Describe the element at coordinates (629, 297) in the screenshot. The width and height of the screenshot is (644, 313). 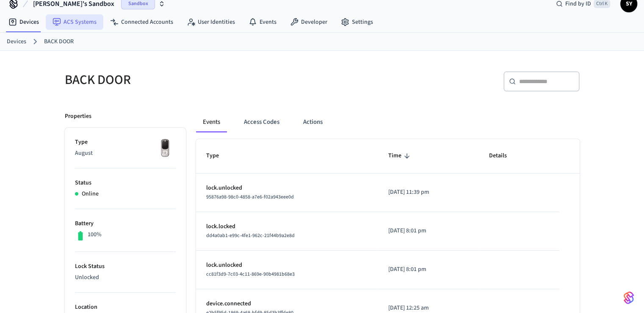
I see `img: SeamLogoGradient.69752ec5.svg` at that location.